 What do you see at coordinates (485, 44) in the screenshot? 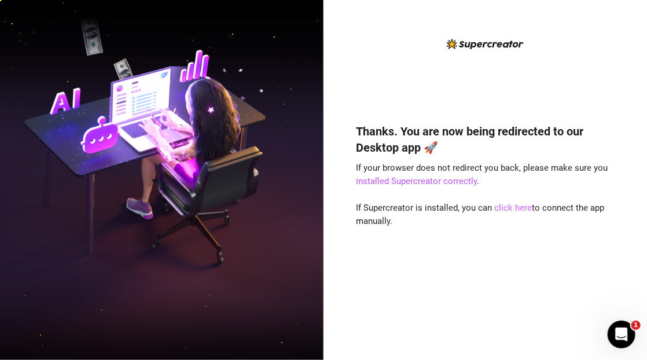
I see `img: logo-BBDzfeDw.svg` at bounding box center [485, 44].